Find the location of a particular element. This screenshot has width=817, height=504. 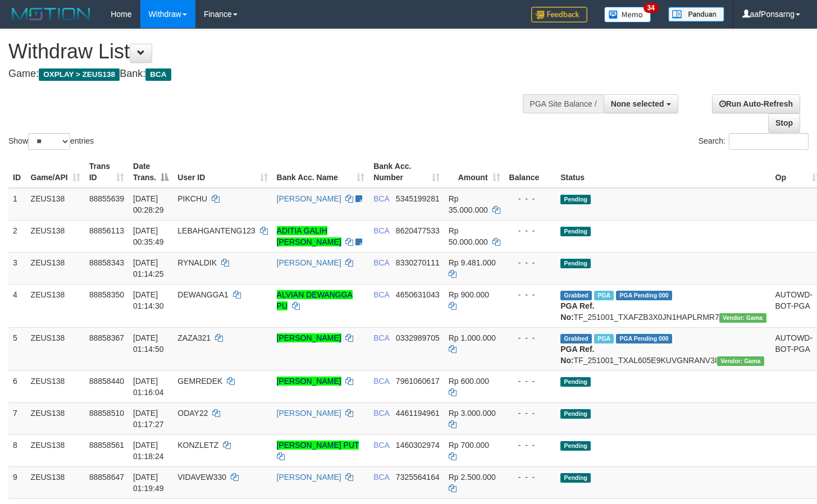

input: Search: is located at coordinates (769, 141).